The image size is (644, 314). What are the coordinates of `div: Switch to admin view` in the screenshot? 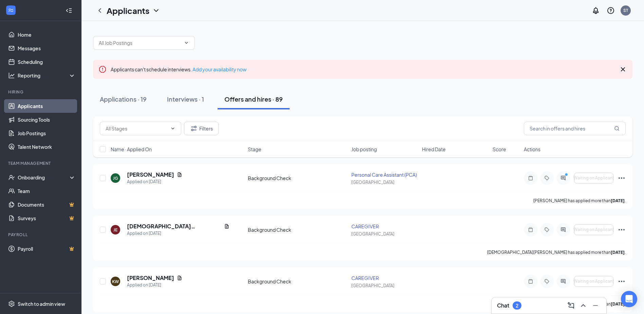 It's located at (41, 304).